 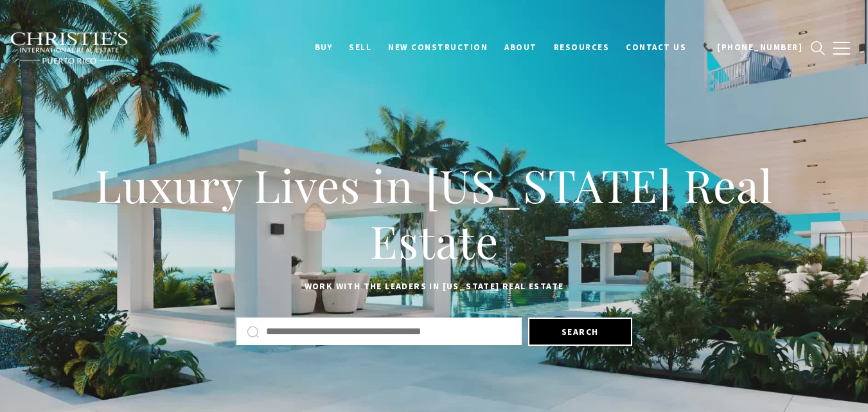 I want to click on a: About, so click(x=521, y=48).